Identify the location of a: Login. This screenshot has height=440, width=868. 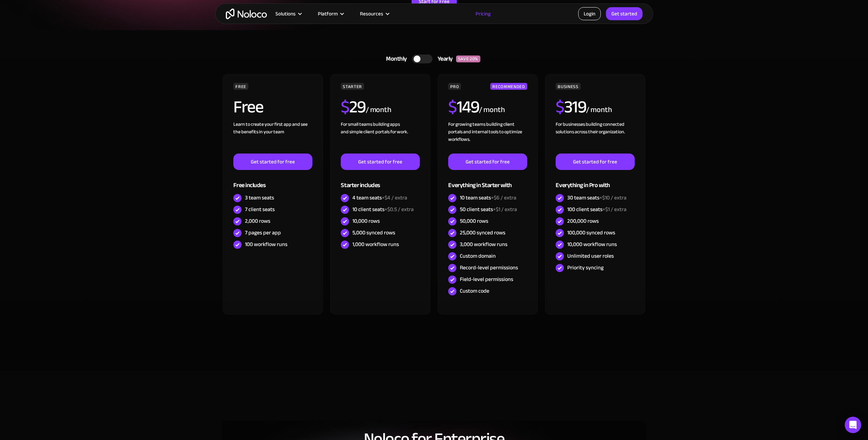
(590, 14).